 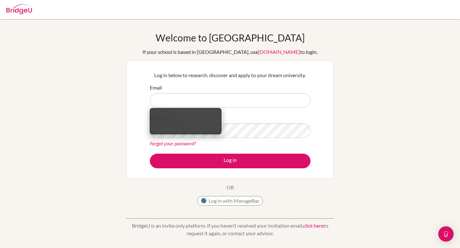 I want to click on a: Forgot your password?, so click(x=173, y=143).